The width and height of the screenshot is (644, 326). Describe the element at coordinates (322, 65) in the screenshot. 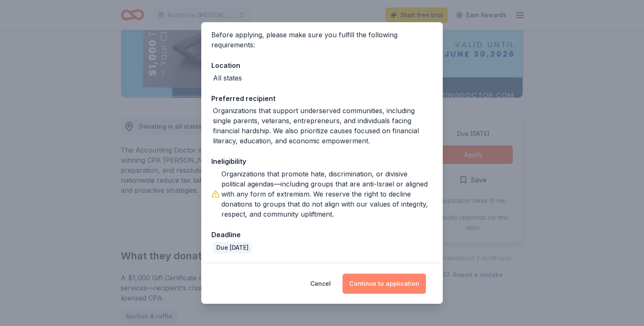

I see `div: Location` at that location.